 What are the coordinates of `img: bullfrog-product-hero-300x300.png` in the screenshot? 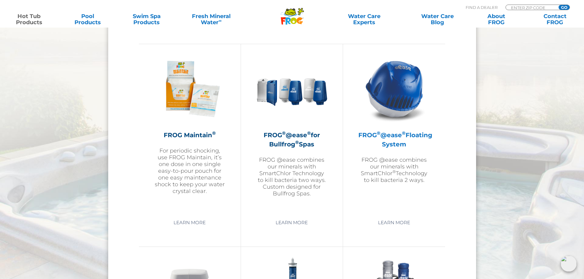 It's located at (292, 89).